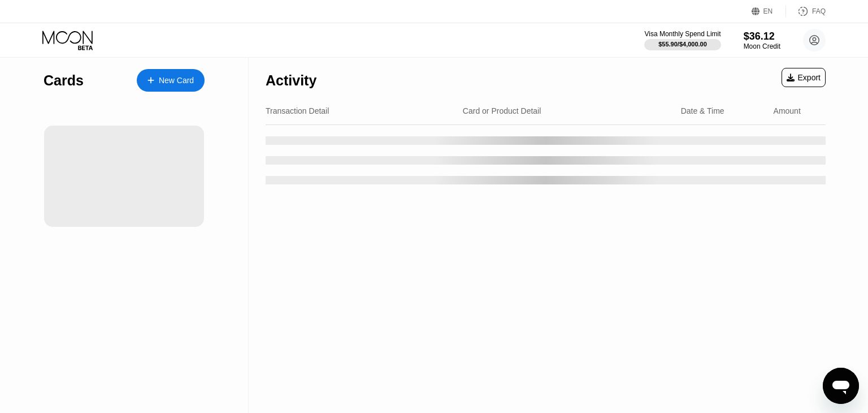  Describe the element at coordinates (683, 44) in the screenshot. I see `div: $55.90 / $4,000.00` at that location.